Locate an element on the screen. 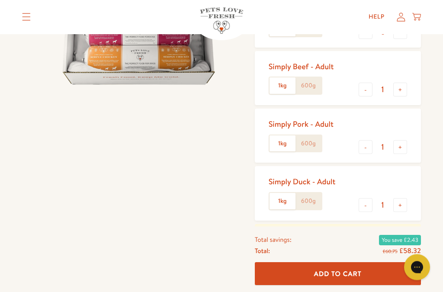 The width and height of the screenshot is (443, 292). img: Pets Love Fresh is located at coordinates (221, 21).